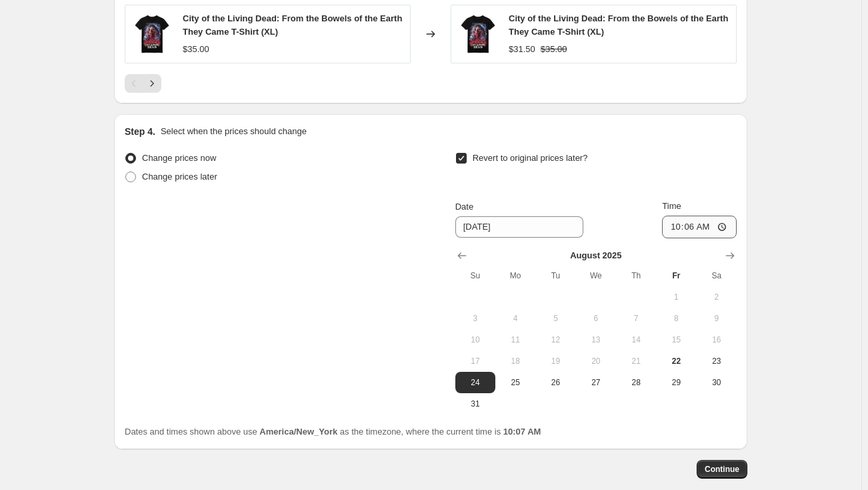  Describe the element at coordinates (676, 297) in the screenshot. I see `button: Friday August 1 2025` at that location.